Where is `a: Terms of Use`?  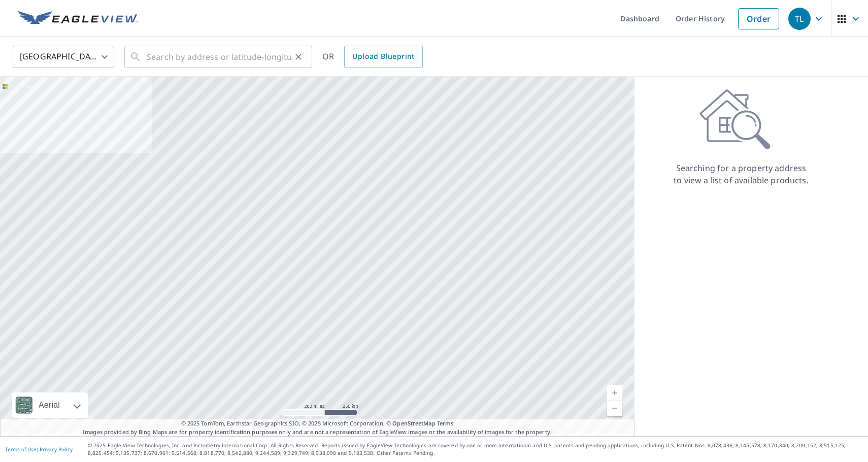
a: Terms of Use is located at coordinates (21, 449).